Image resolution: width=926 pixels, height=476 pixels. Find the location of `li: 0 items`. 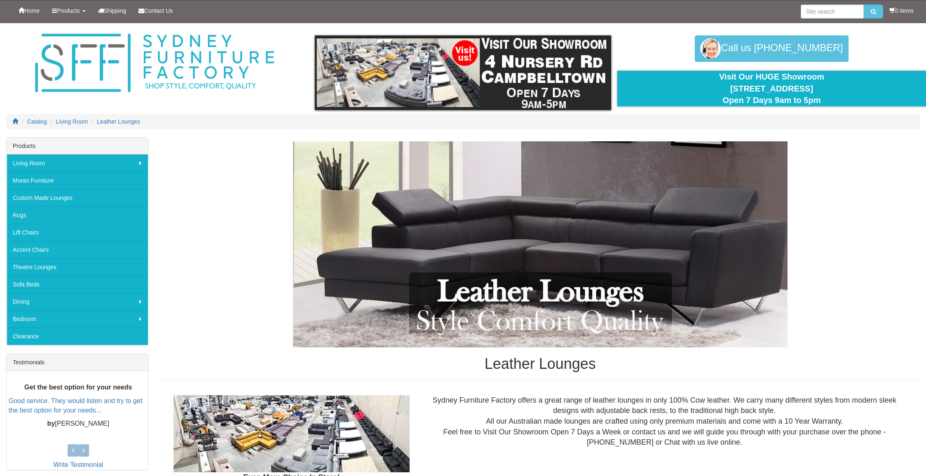

li: 0 items is located at coordinates (901, 11).